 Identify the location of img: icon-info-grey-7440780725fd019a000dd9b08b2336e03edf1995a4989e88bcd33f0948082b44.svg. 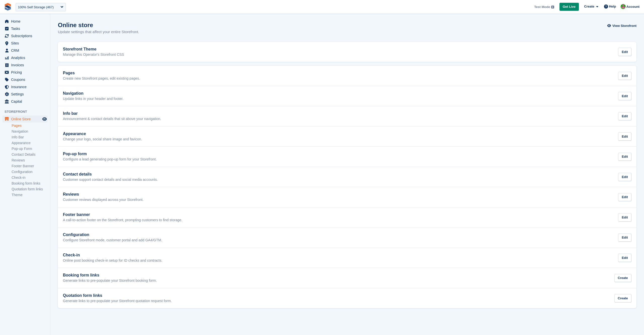
(553, 7).